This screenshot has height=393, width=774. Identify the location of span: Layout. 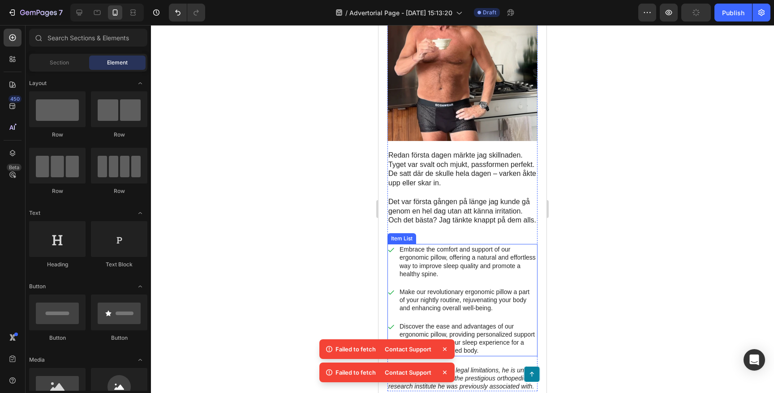
(38, 83).